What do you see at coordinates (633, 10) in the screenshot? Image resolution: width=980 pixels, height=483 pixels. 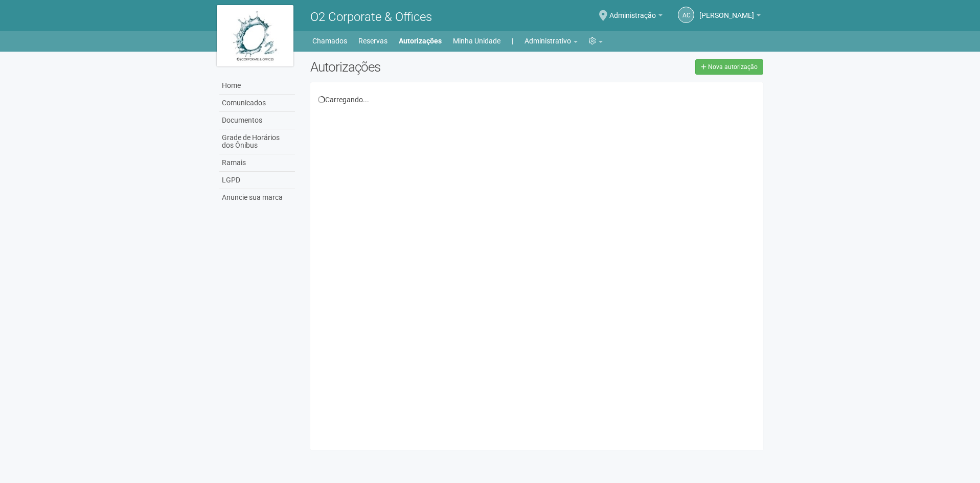 I see `span: Administração` at bounding box center [633, 10].